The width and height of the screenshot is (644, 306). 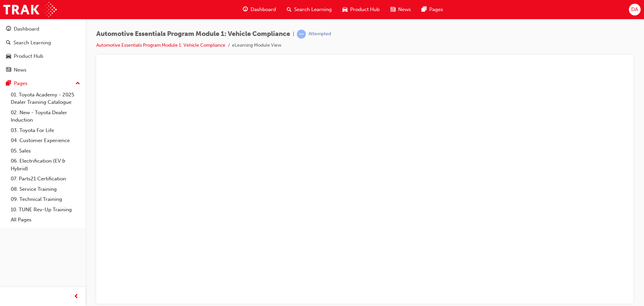 What do you see at coordinates (20, 84) in the screenshot?
I see `div: Pages` at bounding box center [20, 84].